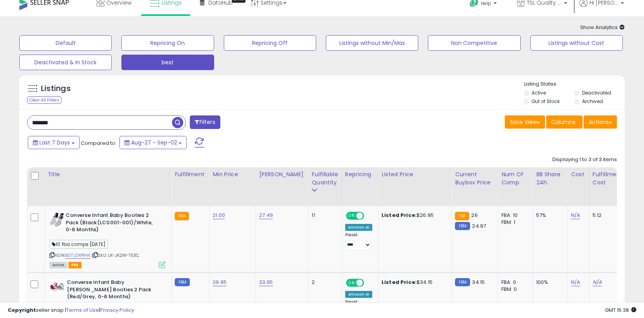 Image resolution: width=644 pixels, height=318 pixels. Describe the element at coordinates (606, 215) in the screenshot. I see `div: 5.12` at that location.